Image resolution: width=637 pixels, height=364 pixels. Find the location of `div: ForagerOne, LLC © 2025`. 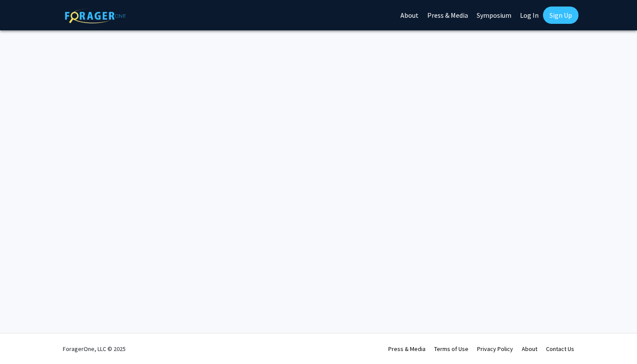

div: ForagerOne, LLC © 2025 is located at coordinates (94, 349).